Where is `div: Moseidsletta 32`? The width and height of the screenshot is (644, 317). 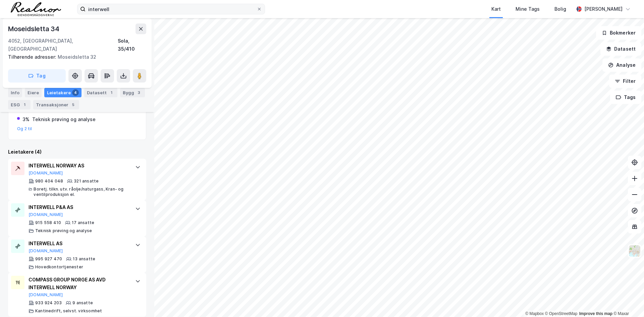 div: Moseidsletta 32 is located at coordinates (74, 57).